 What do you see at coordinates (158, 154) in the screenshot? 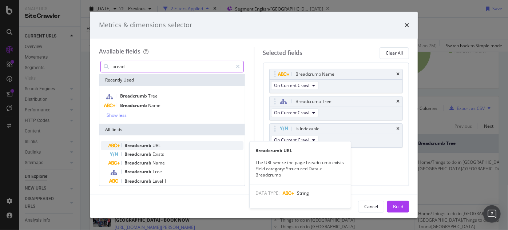
I see `span: Exists` at bounding box center [158, 154].